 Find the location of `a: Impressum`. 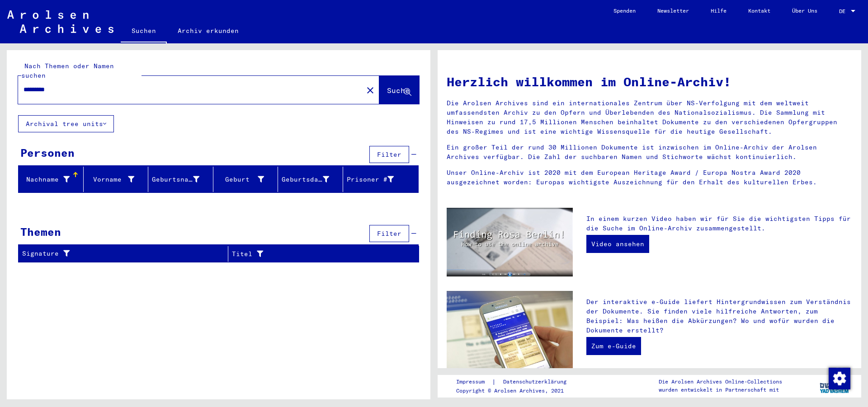

a: Impressum is located at coordinates (473, 382).